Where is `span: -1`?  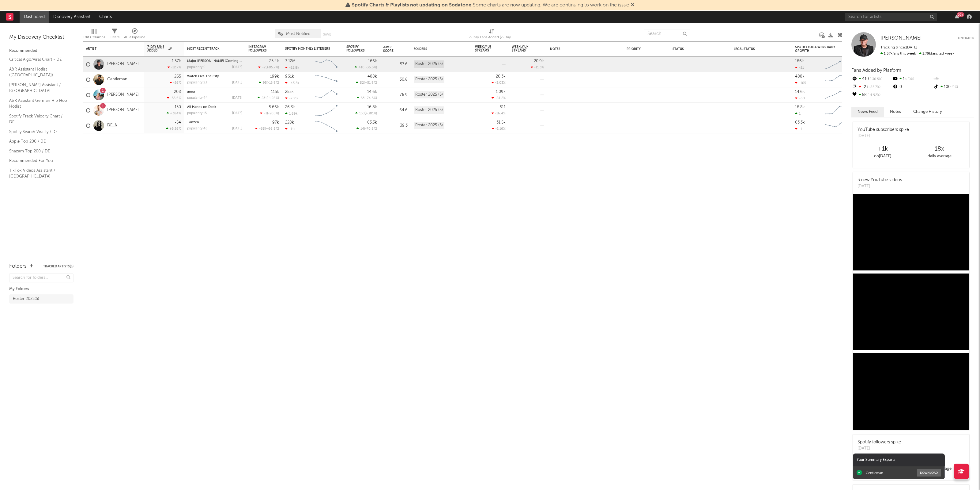
span: -1 is located at coordinates (266, 114).